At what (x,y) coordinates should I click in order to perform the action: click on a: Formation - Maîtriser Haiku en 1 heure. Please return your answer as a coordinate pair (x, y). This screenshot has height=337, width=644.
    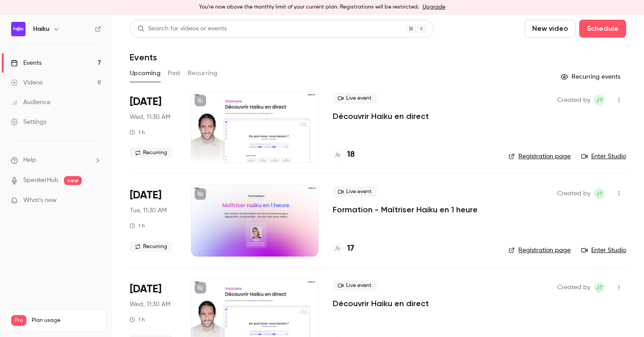
    Looking at the image, I should click on (405, 210).